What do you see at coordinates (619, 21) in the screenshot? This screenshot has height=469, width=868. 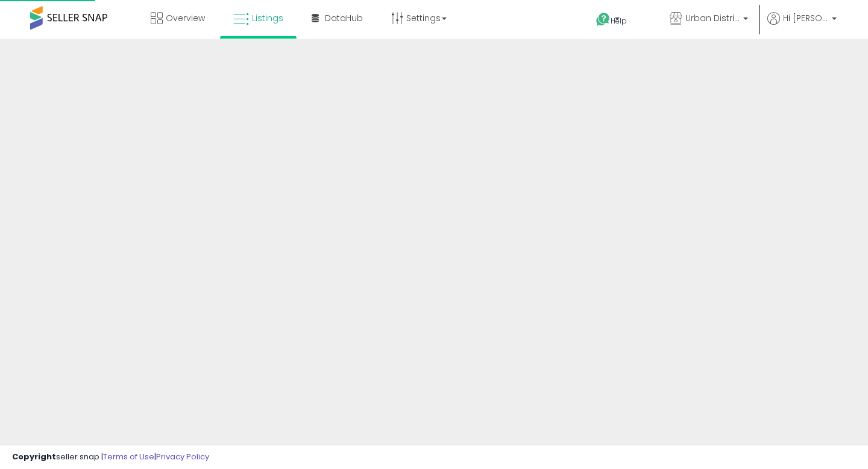 I see `span: Help` at bounding box center [619, 21].